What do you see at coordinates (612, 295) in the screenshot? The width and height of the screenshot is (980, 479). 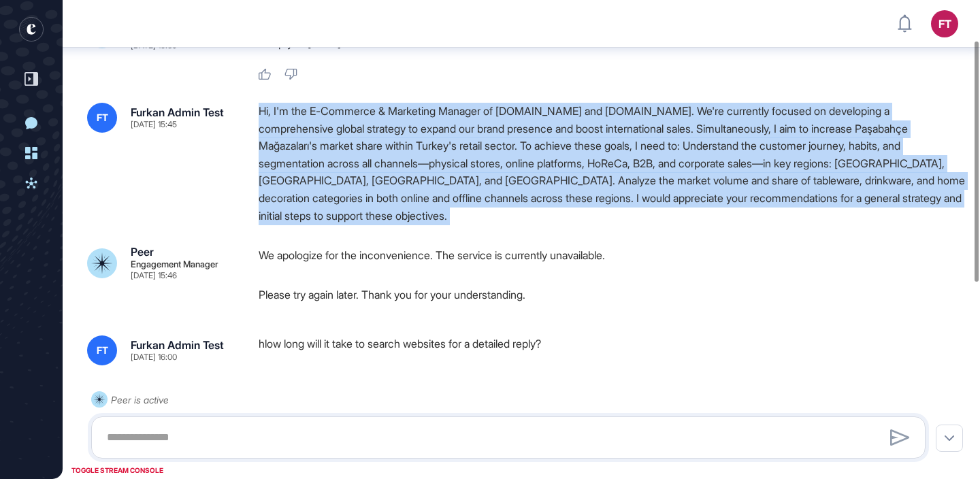 I see `p: Please try again later. Thank you for your understanding.` at bounding box center [612, 295].